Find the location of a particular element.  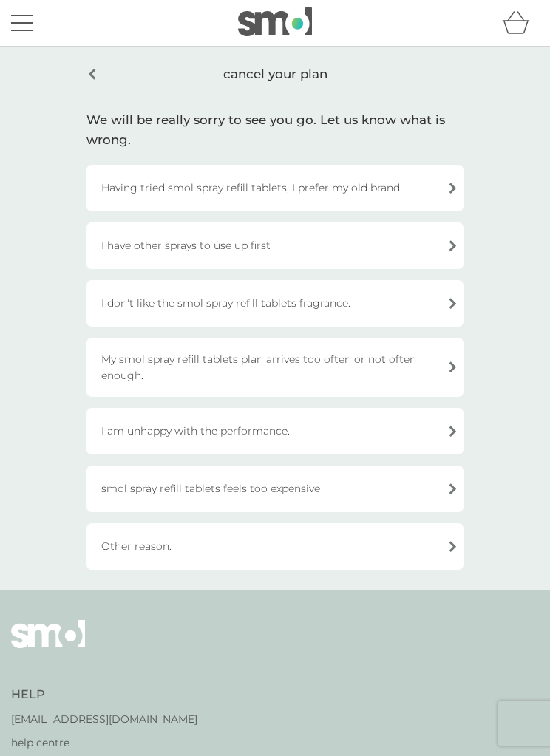

div: We will be really sorry to see you go. Let us know what is wrong. is located at coordinates (275, 130).